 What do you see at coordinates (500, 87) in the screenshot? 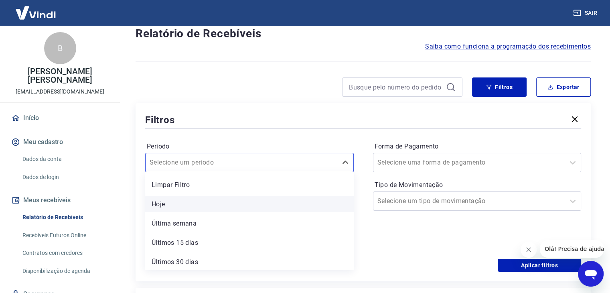
I see `button: Filtros` at bounding box center [500, 87].